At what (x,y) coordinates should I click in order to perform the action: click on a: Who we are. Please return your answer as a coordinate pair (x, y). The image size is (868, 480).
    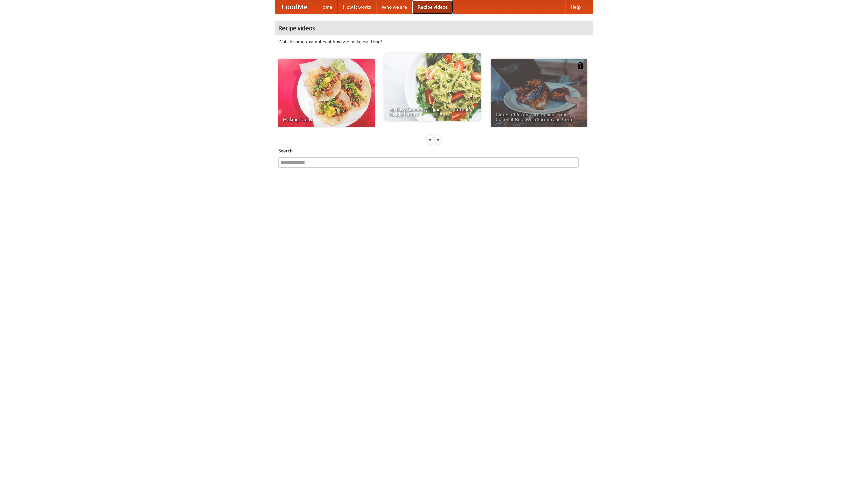
    Looking at the image, I should click on (394, 7).